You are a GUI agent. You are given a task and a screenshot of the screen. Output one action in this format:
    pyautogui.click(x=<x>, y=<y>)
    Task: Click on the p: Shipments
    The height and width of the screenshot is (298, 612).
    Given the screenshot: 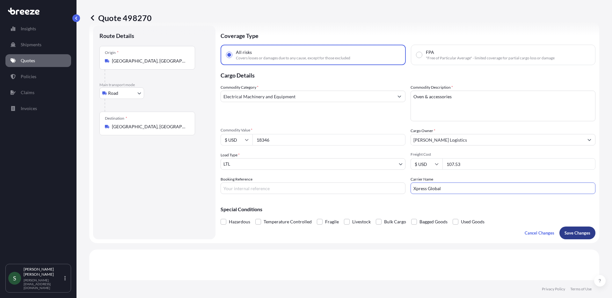 What is the action you would take?
    pyautogui.click(x=31, y=45)
    